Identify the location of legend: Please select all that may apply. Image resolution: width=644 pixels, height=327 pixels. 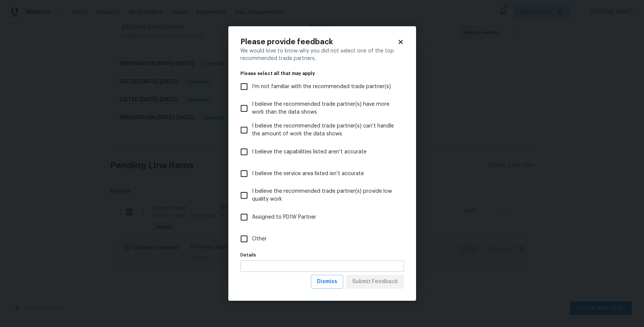
(322, 73).